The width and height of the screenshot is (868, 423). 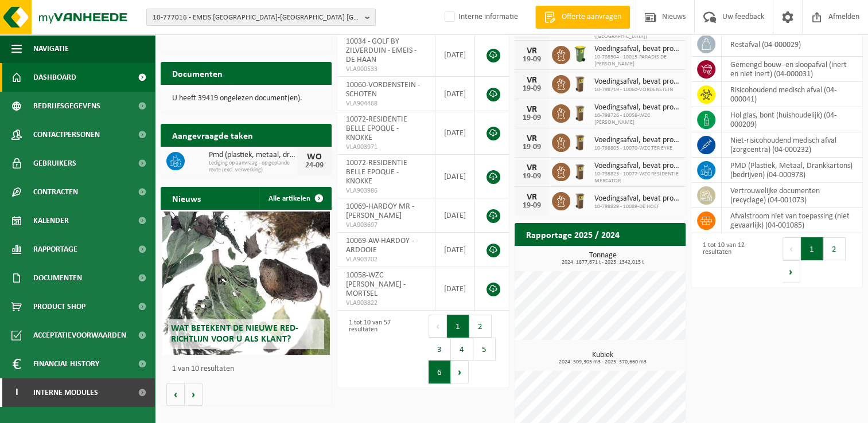 What do you see at coordinates (792, 70) in the screenshot?
I see `td: gemengd bouw- en sloopafval (inert en niet inert) (04-000031)` at bounding box center [792, 70].